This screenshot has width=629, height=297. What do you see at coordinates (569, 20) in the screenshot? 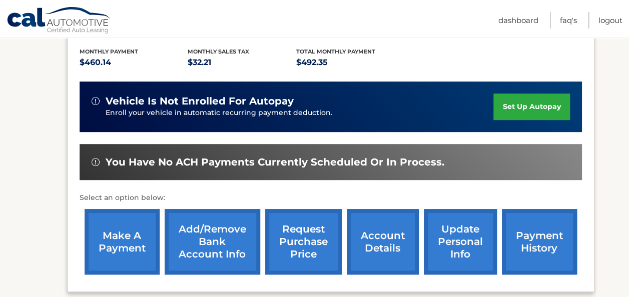
I see `a: FAQ's` at bounding box center [569, 20].